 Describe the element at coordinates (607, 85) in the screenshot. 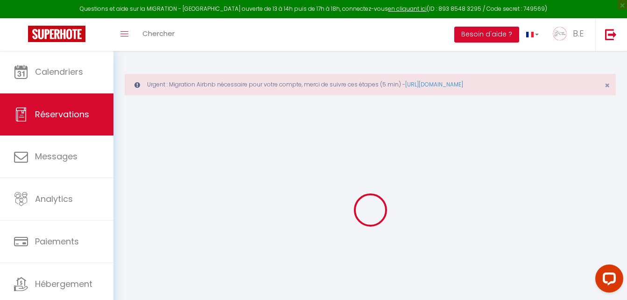

I see `button: Close` at that location.